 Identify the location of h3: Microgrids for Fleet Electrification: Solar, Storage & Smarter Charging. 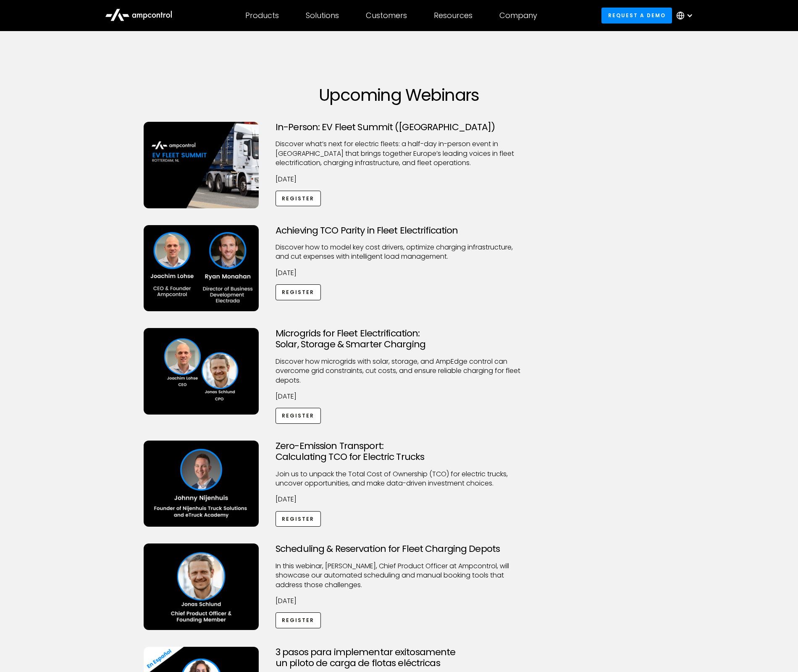
(399, 339).